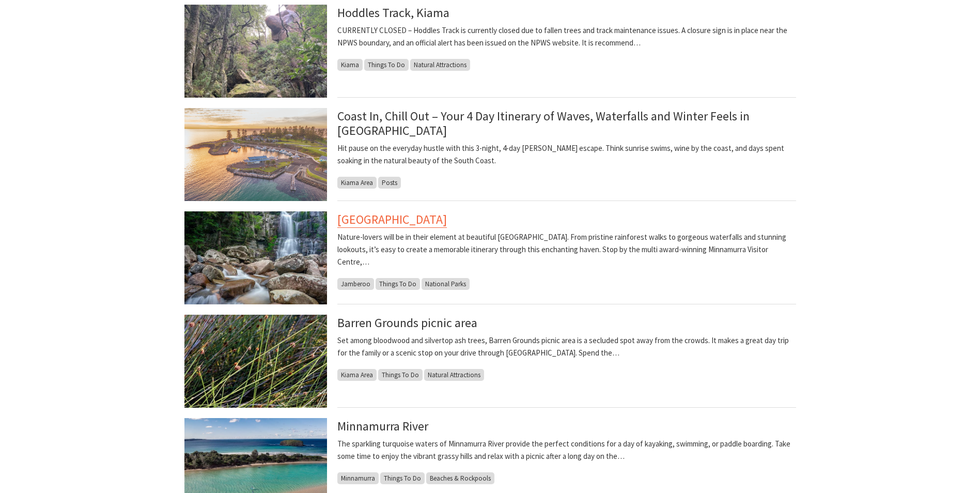  What do you see at coordinates (383, 426) in the screenshot?
I see `a: Minnamurra River` at bounding box center [383, 426].